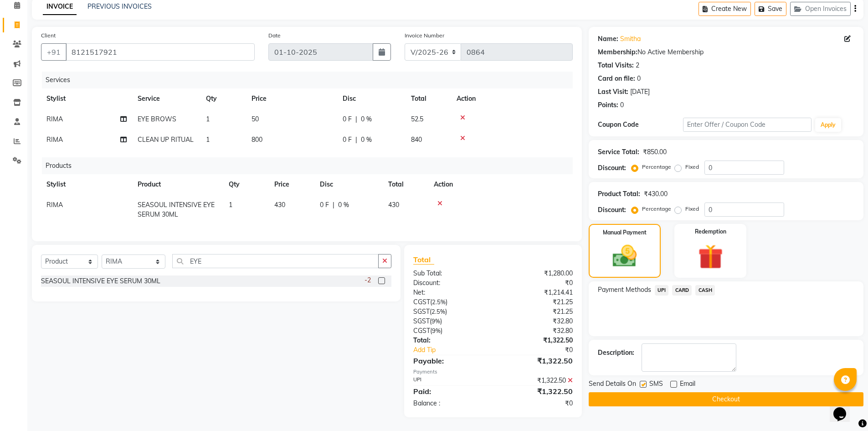  I want to click on div: UPI, so click(450, 380).